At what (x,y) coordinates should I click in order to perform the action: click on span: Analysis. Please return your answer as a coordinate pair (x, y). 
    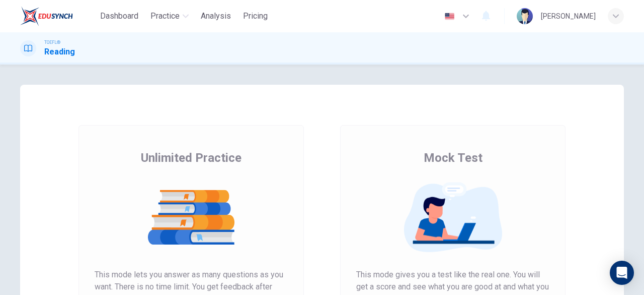
    Looking at the image, I should click on (216, 17).